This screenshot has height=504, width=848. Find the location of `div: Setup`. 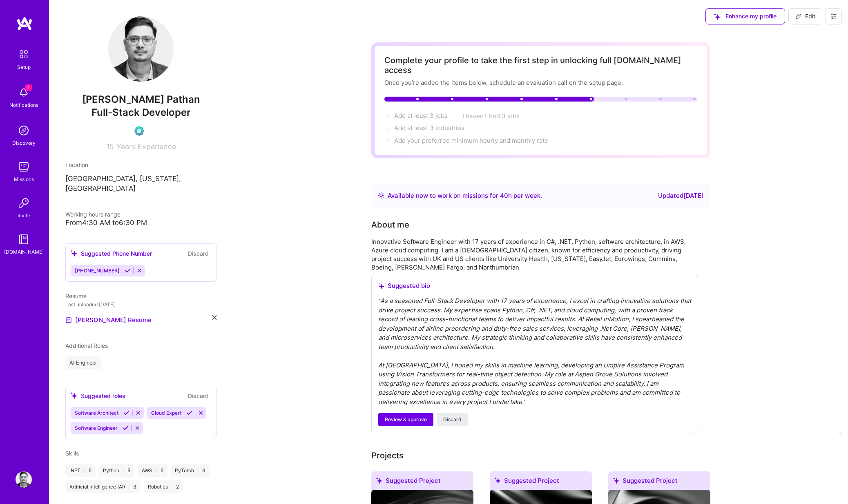

div: Setup is located at coordinates (23, 67).